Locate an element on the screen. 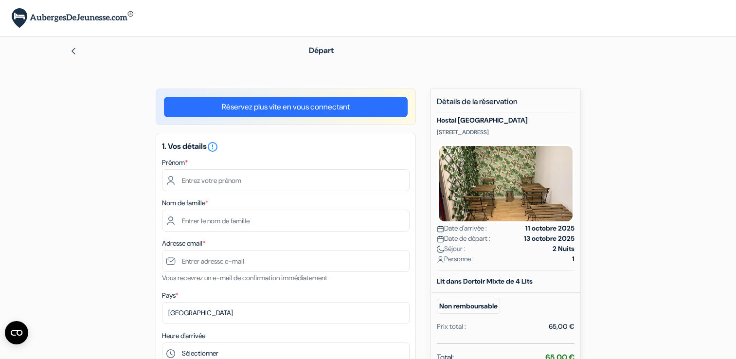 The image size is (736, 359). strong: 2 Nuits is located at coordinates (563, 248).